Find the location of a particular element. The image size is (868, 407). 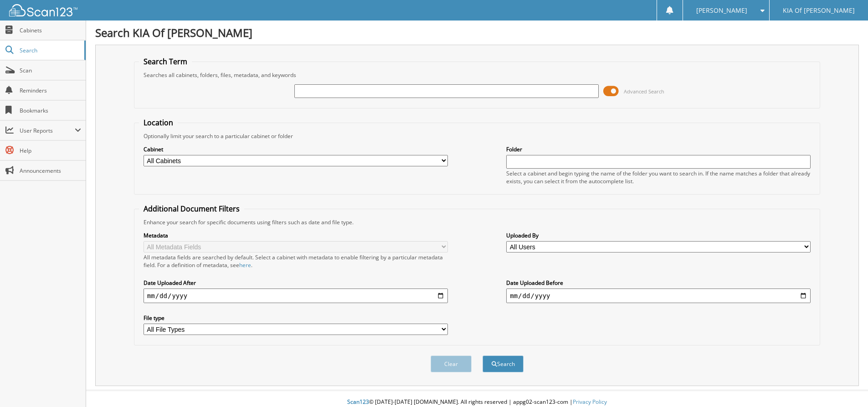

img: scan123-logo-white.svg is located at coordinates (43, 10).